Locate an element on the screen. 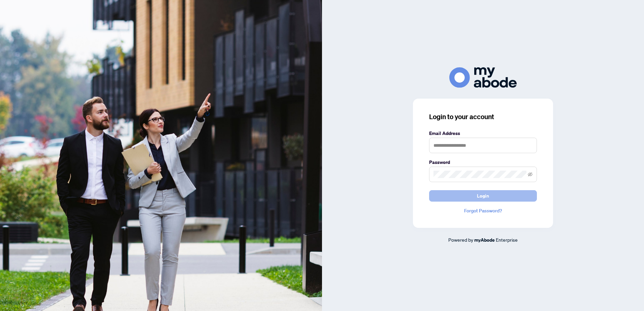  a: myAbode is located at coordinates (485, 240).